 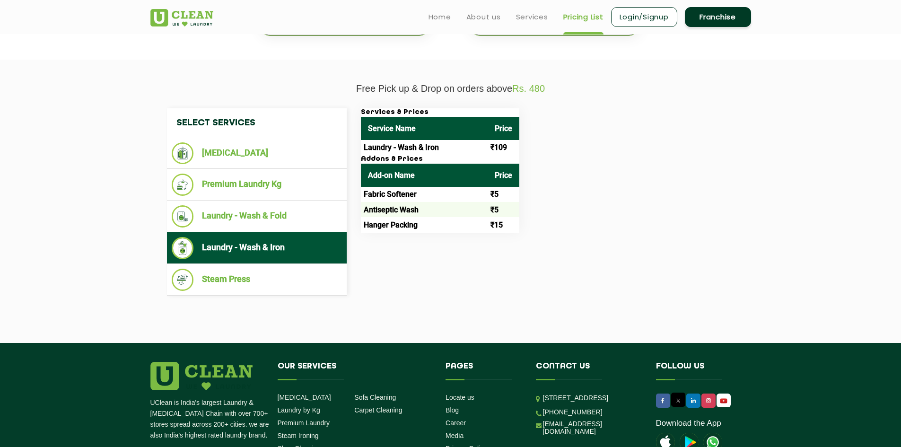 What do you see at coordinates (503, 148) in the screenshot?
I see `td: ₹109` at bounding box center [503, 148].